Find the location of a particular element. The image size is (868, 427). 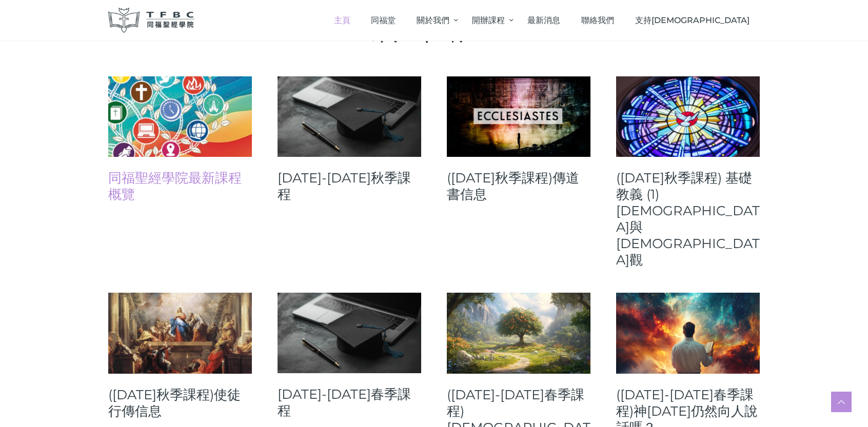

span: 最新消息 is located at coordinates (544, 20).